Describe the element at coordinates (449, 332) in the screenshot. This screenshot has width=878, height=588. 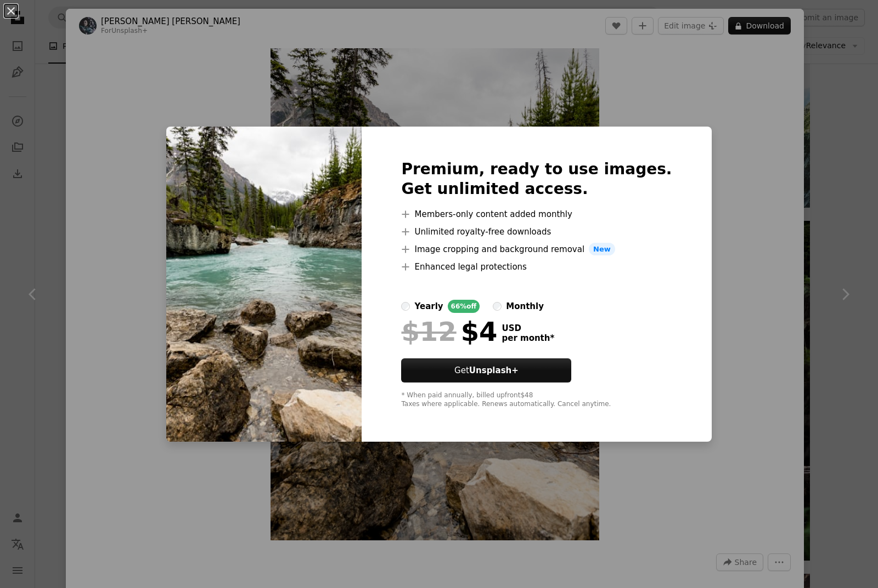
I see `div: $4` at that location.